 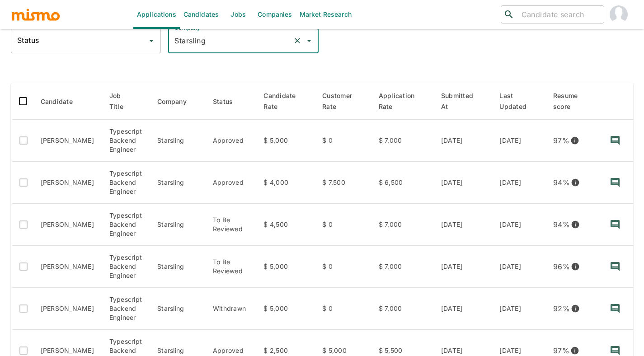 What do you see at coordinates (518, 101) in the screenshot?
I see `span: Last Updated` at bounding box center [518, 101].